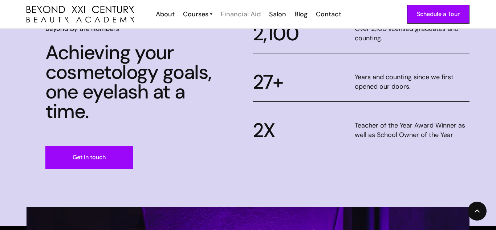 Image resolution: width=496 pixels, height=230 pixels. I want to click on div: Financial Aid, so click(241, 14).